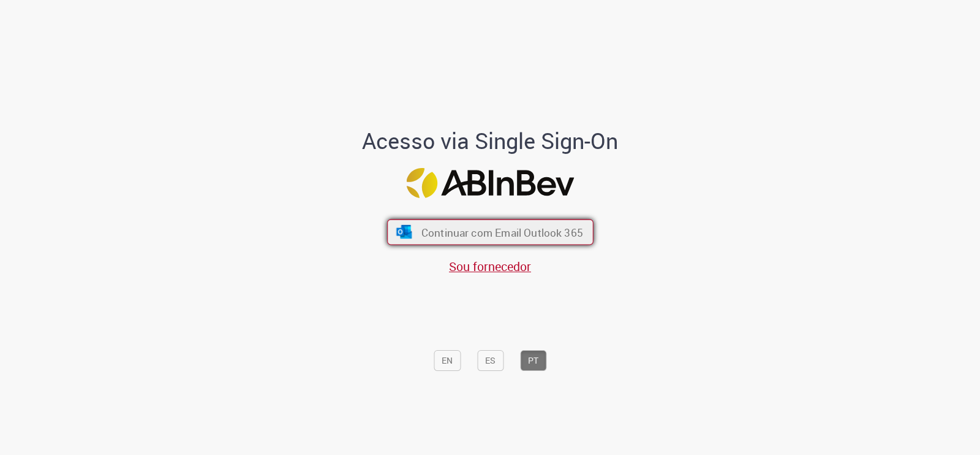 This screenshot has width=980, height=455. I want to click on img: Logo ABInBev, so click(490, 183).